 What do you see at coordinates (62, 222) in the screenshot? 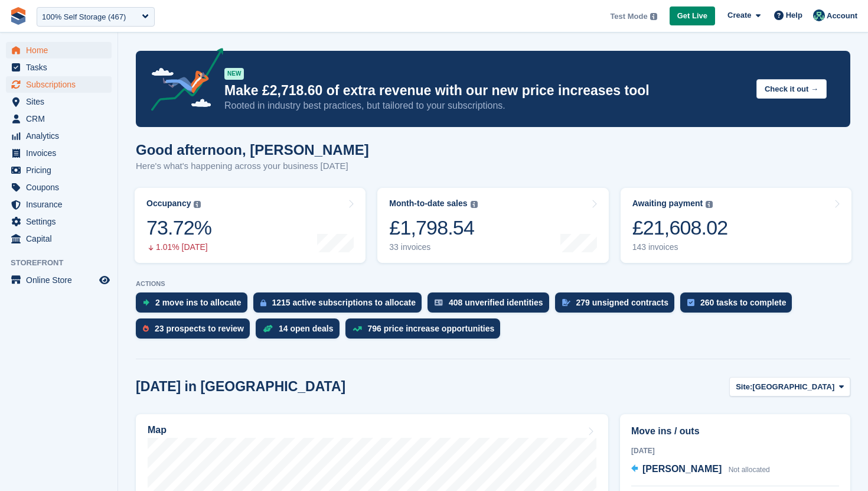
I see `span: Settings` at bounding box center [62, 222].